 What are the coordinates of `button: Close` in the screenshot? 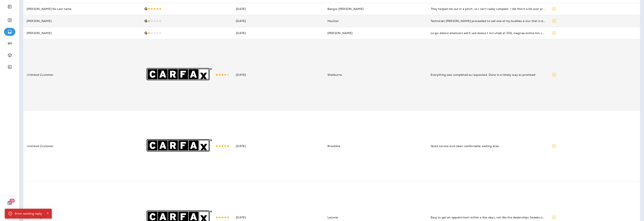 It's located at (48, 213).